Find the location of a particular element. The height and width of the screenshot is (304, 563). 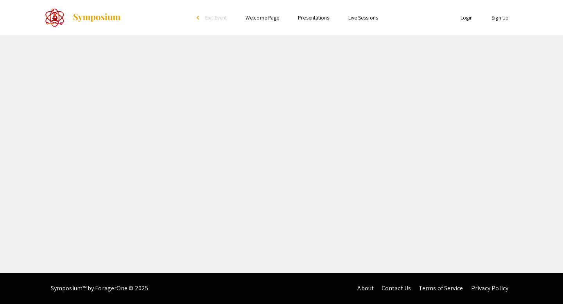

span: Exit Event is located at coordinates (216, 18).